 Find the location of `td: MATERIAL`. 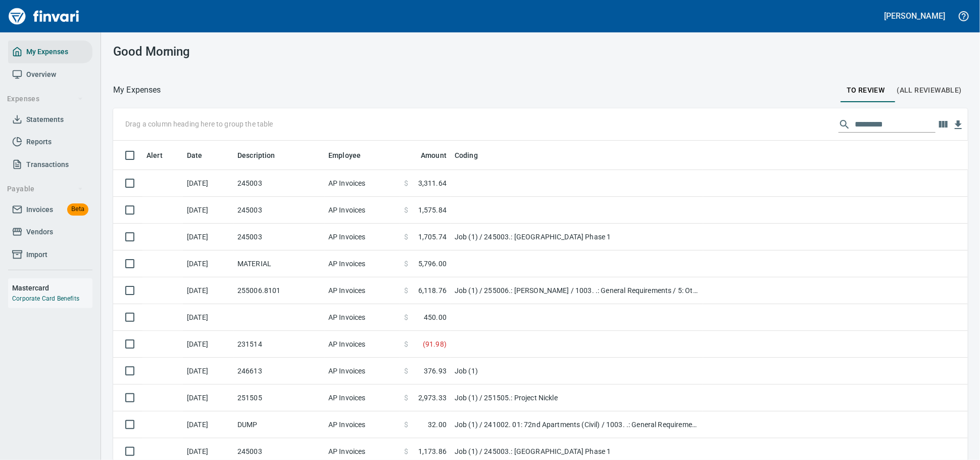

td: MATERIAL is located at coordinates (279, 264).